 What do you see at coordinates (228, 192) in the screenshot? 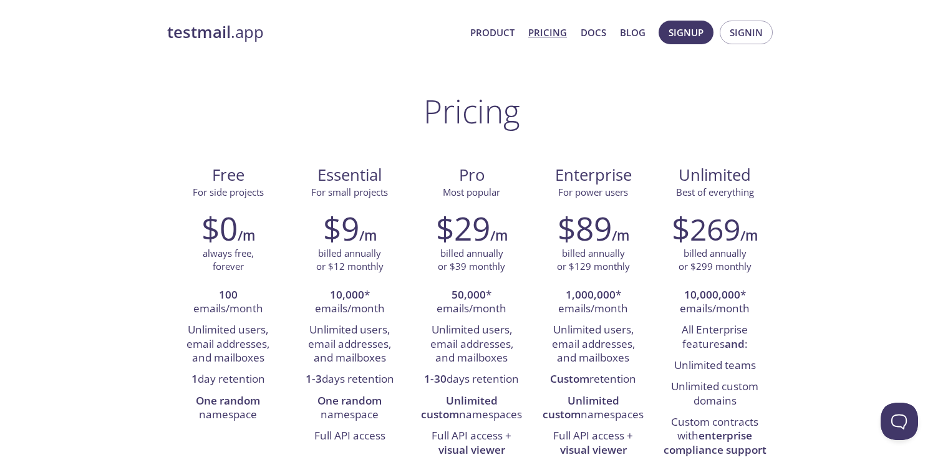
I see `span: For side projects` at bounding box center [228, 192].